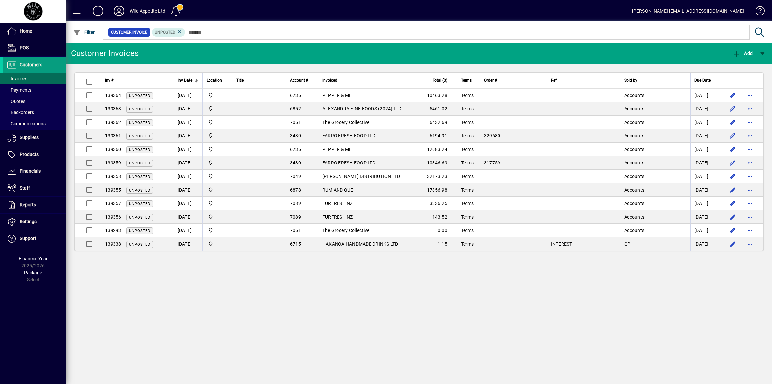 Image resolution: width=772 pixels, height=384 pixels. Describe the element at coordinates (295, 244) in the screenshot. I see `span: 6715` at that location.